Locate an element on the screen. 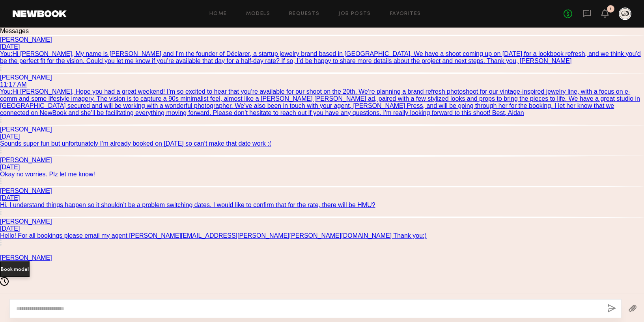 The width and height of the screenshot is (644, 322). div: 1 is located at coordinates (610, 9).